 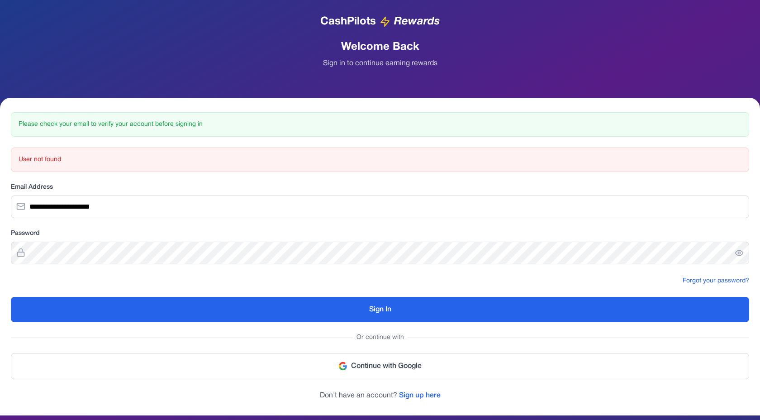 I want to click on span: Or continue with, so click(x=380, y=337).